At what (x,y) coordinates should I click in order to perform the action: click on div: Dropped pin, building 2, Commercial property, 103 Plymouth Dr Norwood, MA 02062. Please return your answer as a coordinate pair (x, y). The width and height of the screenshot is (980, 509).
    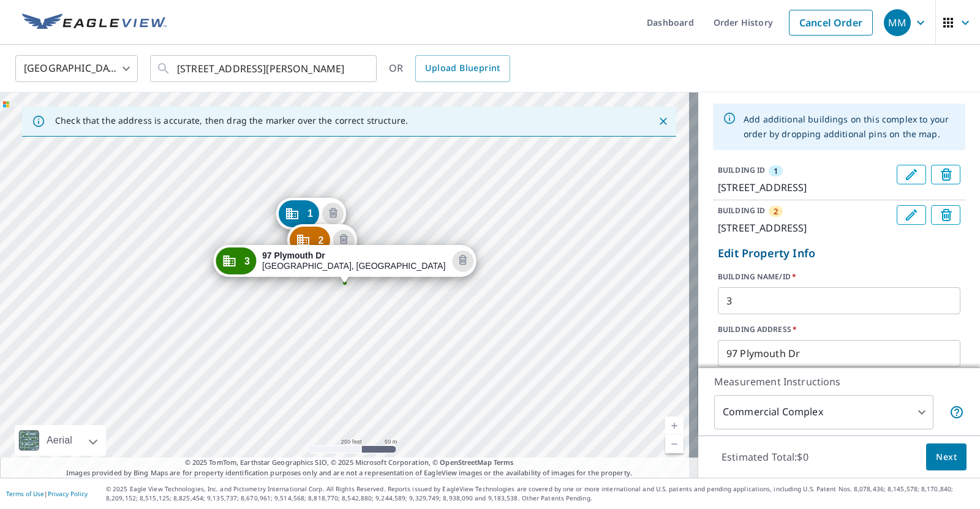
    Looking at the image, I should click on (322, 243).